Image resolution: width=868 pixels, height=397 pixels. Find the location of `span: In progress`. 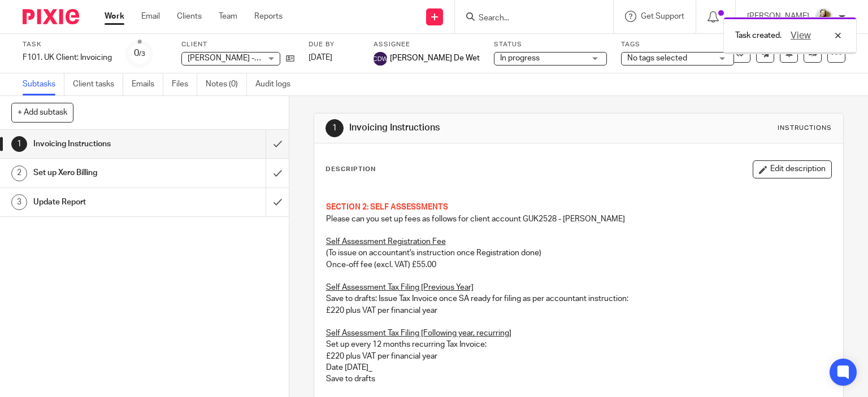

span: In progress is located at coordinates (520, 58).